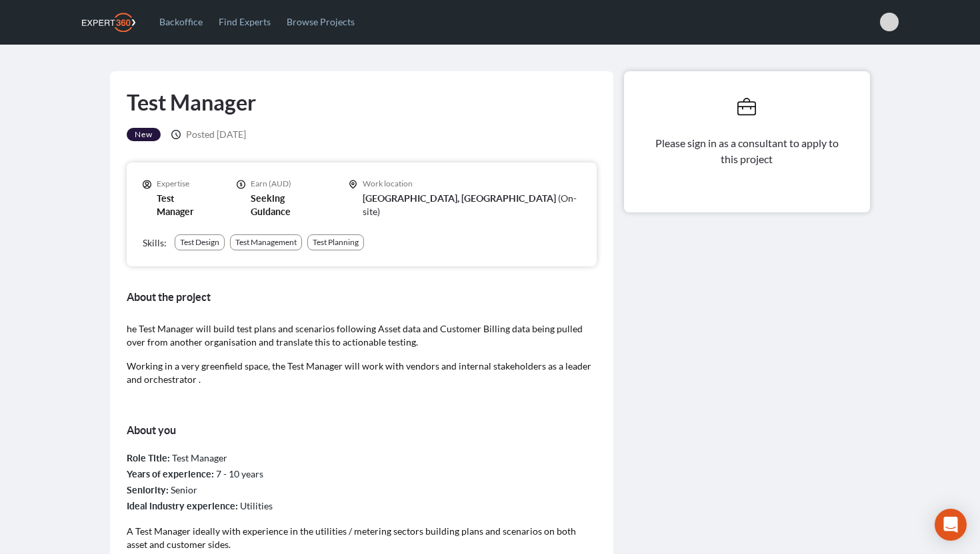 The height and width of the screenshot is (554, 980). What do you see at coordinates (361, 474) in the screenshot?
I see `div: 7 - 10 years` at bounding box center [361, 474].